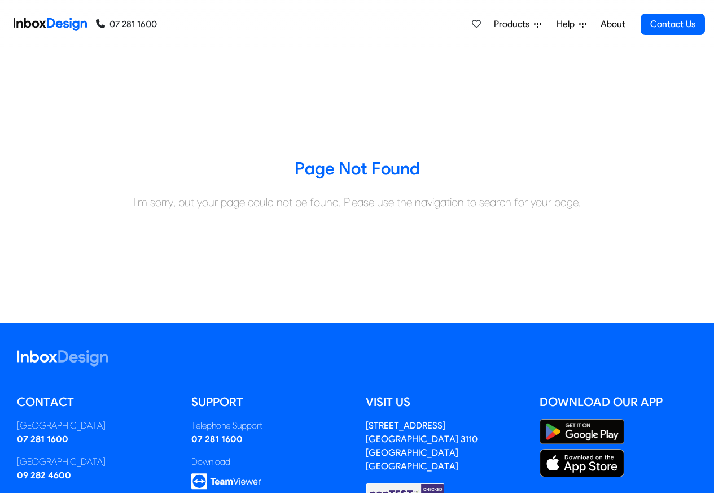 This screenshot has height=493, width=714. I want to click on div: I'm sorry, but your page could not be found. Please use the navigation to search for your page., so click(357, 202).